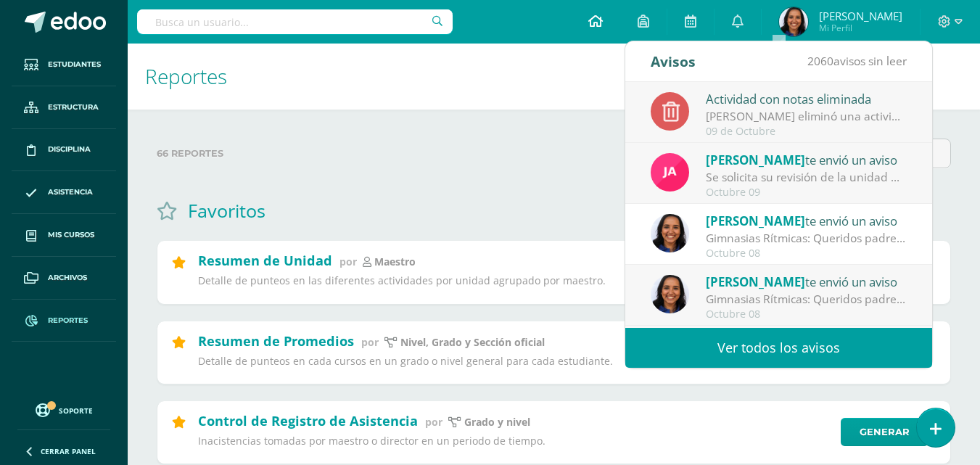 This screenshot has width=980, height=465. What do you see at coordinates (820, 61) in the screenshot?
I see `span: 2060` at bounding box center [820, 61].